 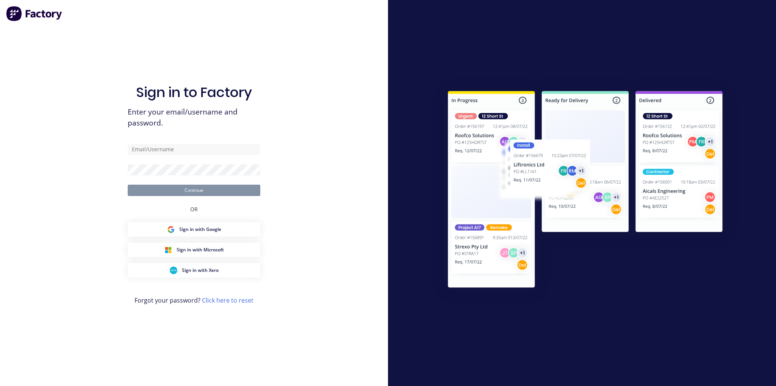 I want to click on span: Enter your email/username and password., so click(x=194, y=117).